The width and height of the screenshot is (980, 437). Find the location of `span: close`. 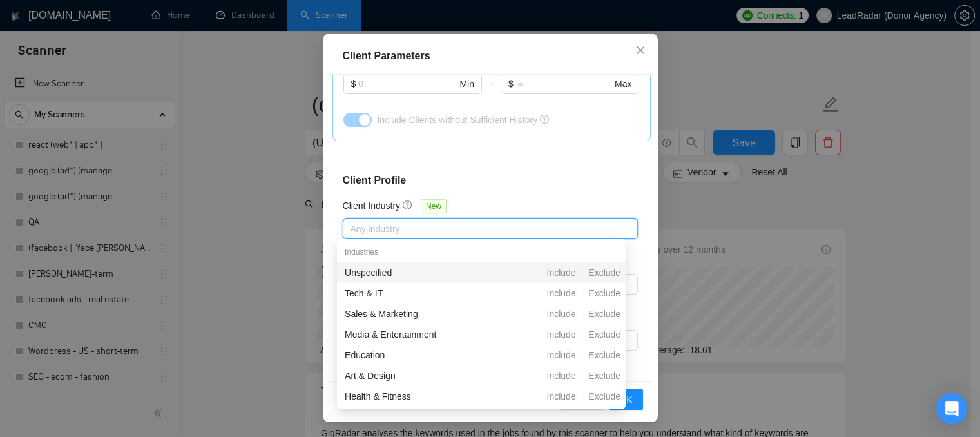

span: close is located at coordinates (641, 50).